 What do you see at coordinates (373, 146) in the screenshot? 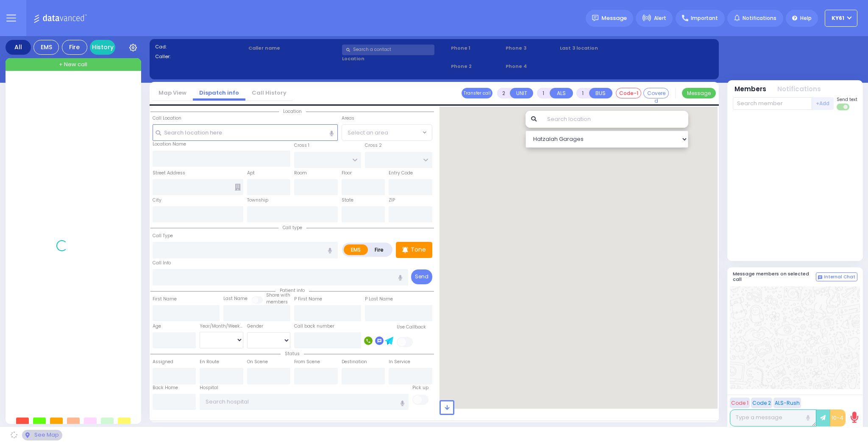
I see `label: Cross 2` at bounding box center [373, 146].